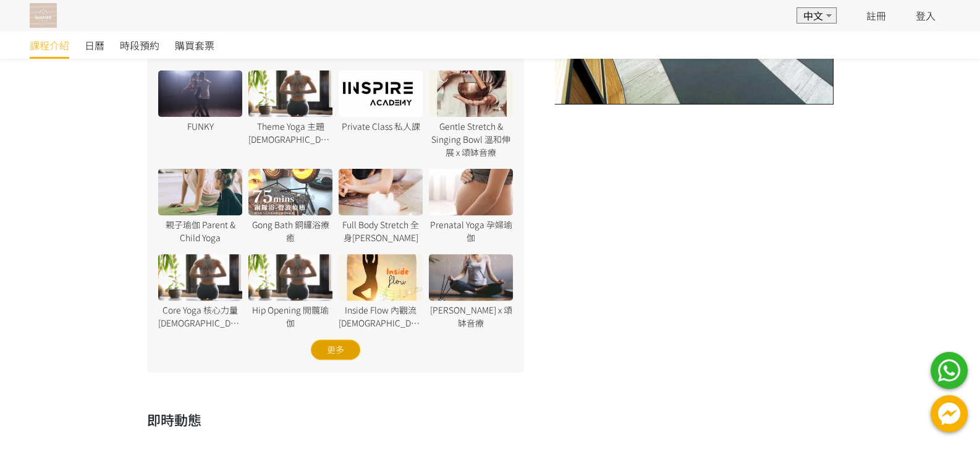 This screenshot has height=457, width=980. I want to click on span: 課程介紹, so click(49, 45).